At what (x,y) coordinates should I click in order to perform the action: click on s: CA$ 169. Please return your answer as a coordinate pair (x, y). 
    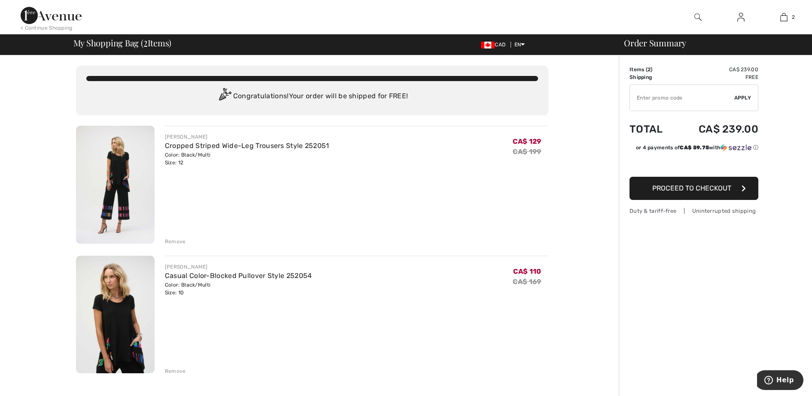
    Looking at the image, I should click on (527, 282).